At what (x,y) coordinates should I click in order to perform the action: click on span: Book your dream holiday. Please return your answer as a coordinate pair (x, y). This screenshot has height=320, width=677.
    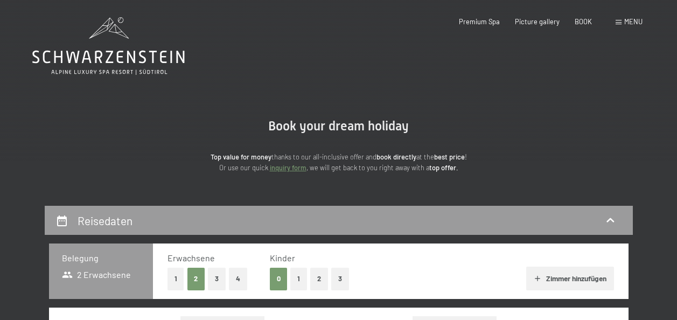
    Looking at the image, I should click on (338, 126).